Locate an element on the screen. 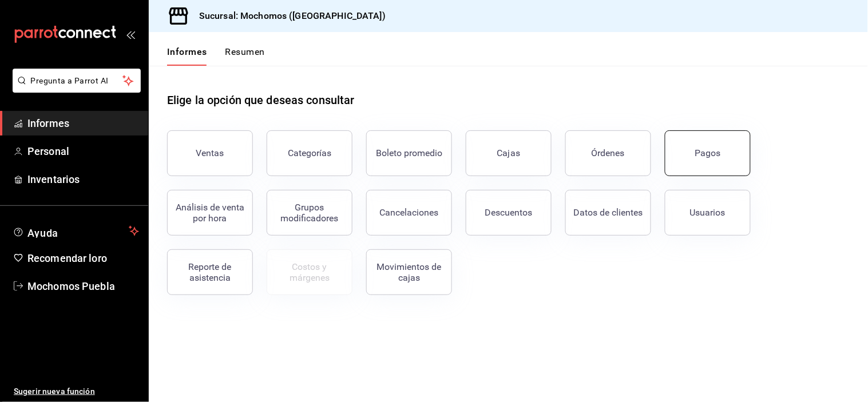  a: Cajas is located at coordinates (509, 153).